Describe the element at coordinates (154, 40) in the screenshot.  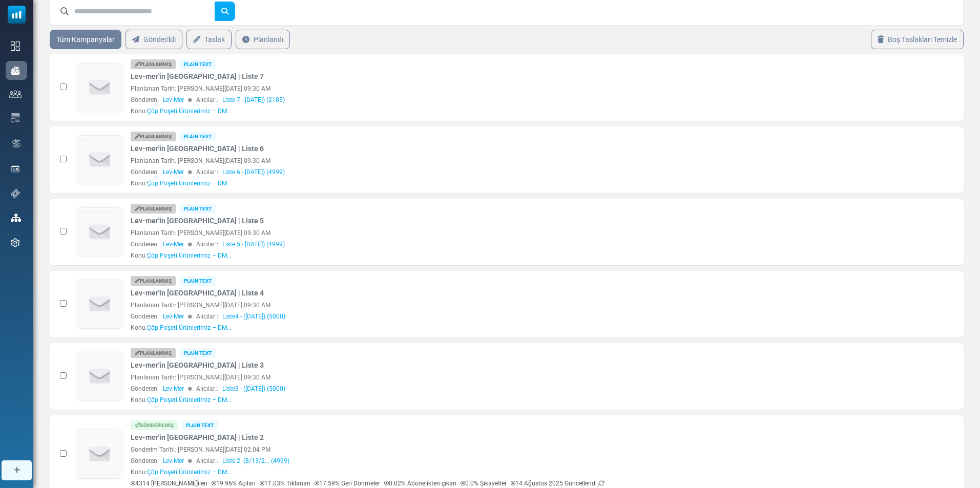
I see `a: Gönderildi` at that location.